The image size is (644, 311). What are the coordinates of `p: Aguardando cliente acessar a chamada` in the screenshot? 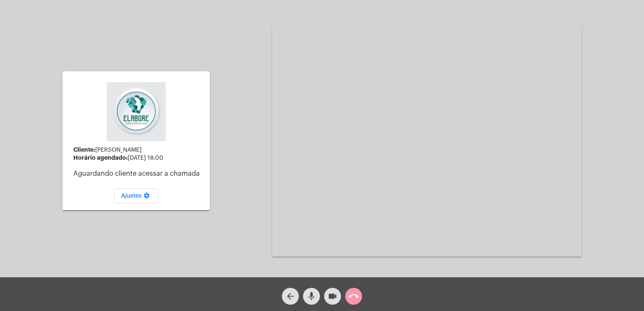 It's located at (138, 174).